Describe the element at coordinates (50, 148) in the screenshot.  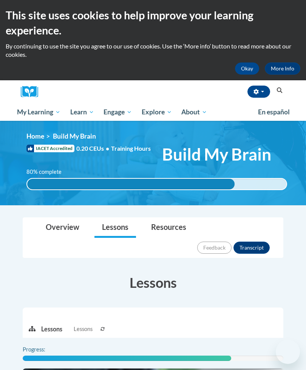
I see `span: IACET Accredited` at that location.